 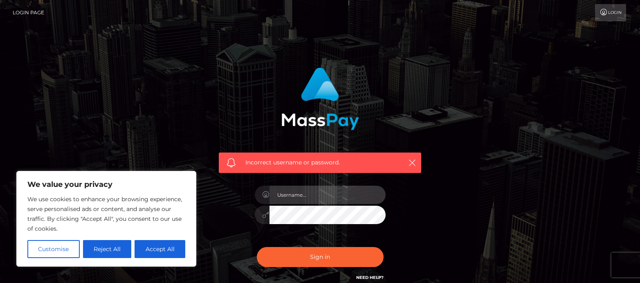 What do you see at coordinates (54, 249) in the screenshot?
I see `button: Customise` at bounding box center [54, 249].